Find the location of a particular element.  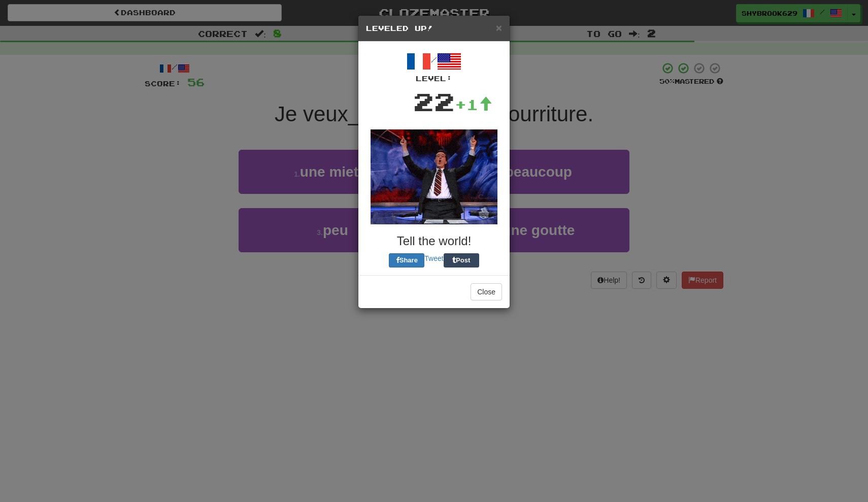

button: Share is located at coordinates (406, 260).